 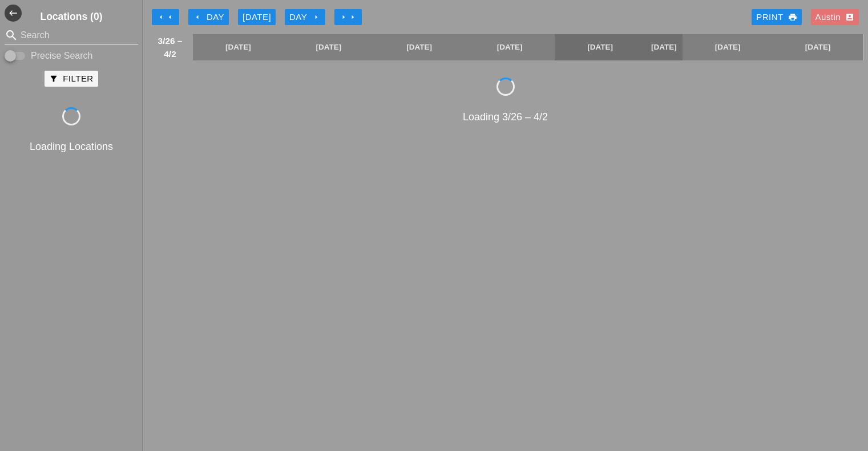 What do you see at coordinates (62, 56) in the screenshot?
I see `label: Precise Search` at bounding box center [62, 56].